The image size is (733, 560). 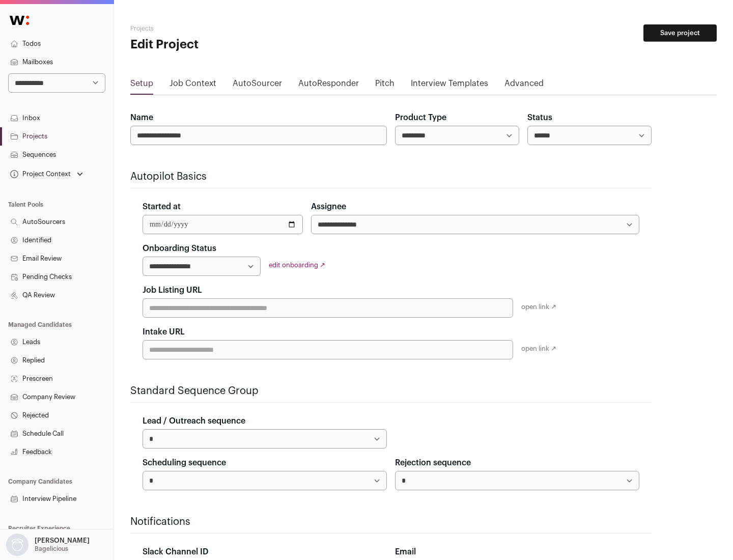 I want to click on img: nopic.png, so click(x=17, y=545).